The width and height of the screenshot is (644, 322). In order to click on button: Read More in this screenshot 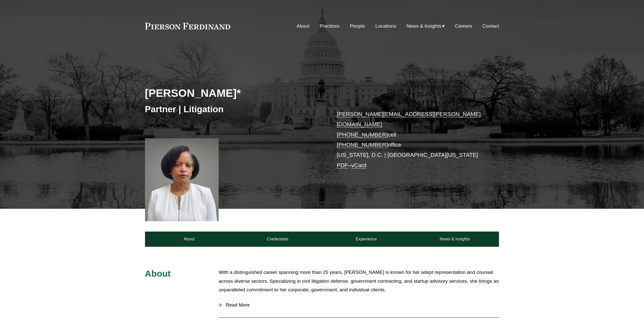, I will do `click(359, 305)`.